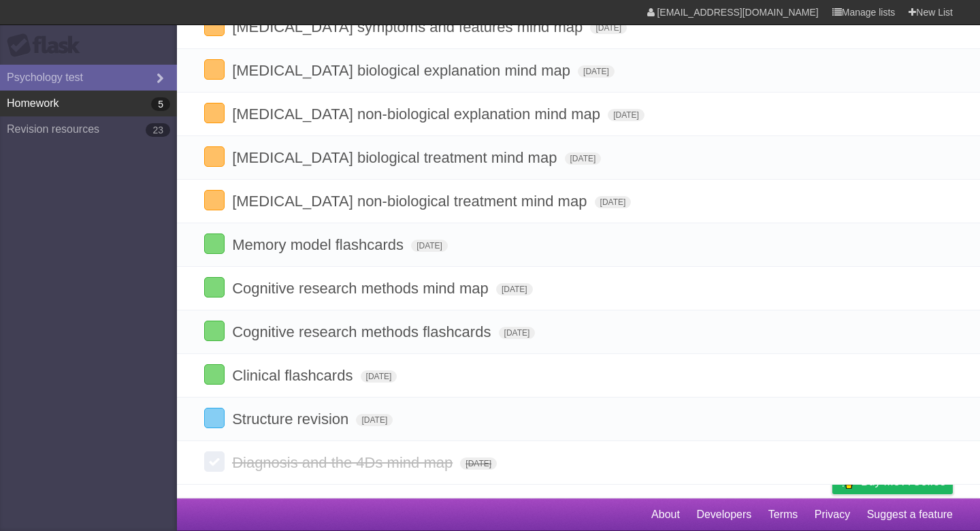  I want to click on span: Structure revision, so click(291, 419).